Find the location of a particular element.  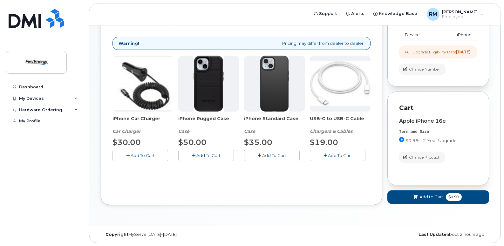

span: Change Product is located at coordinates (424, 157).